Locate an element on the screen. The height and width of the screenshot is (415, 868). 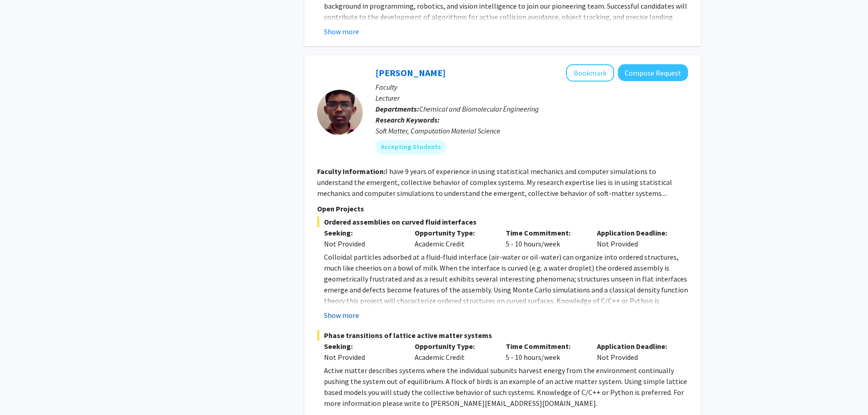
span: Chemical and Biomolecular Engineering is located at coordinates (479, 109).